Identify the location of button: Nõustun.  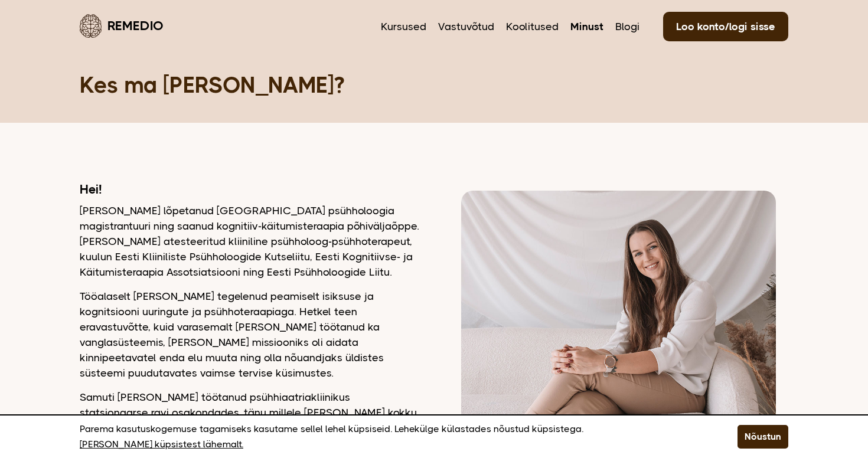
(762, 437).